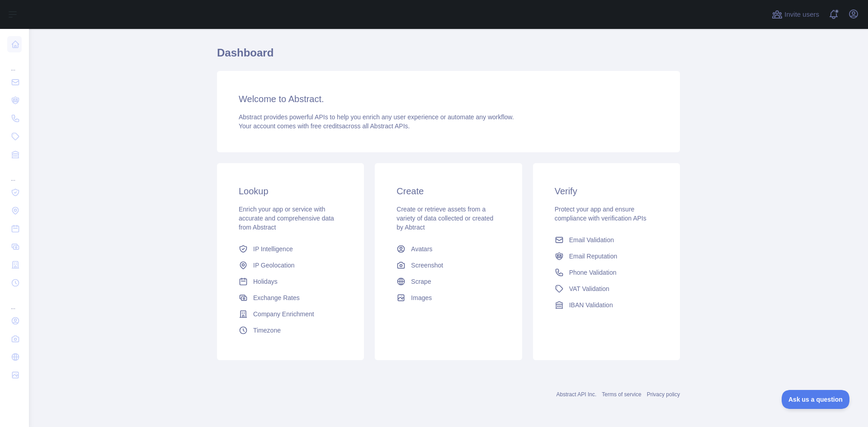 This screenshot has height=427, width=868. What do you see at coordinates (445, 218) in the screenshot?
I see `span: Create or retrieve assets from a variety of data collected or created by Abtract` at bounding box center [445, 218].